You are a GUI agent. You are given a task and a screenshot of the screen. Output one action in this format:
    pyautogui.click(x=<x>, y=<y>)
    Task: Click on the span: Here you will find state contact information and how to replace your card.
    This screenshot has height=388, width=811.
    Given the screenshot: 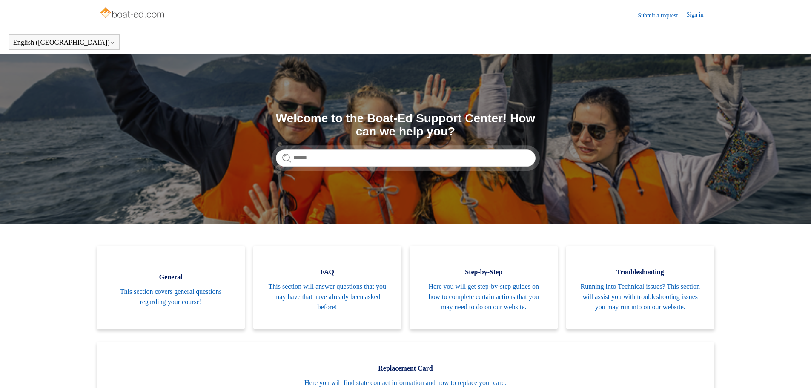 What is the action you would take?
    pyautogui.click(x=406, y=383)
    